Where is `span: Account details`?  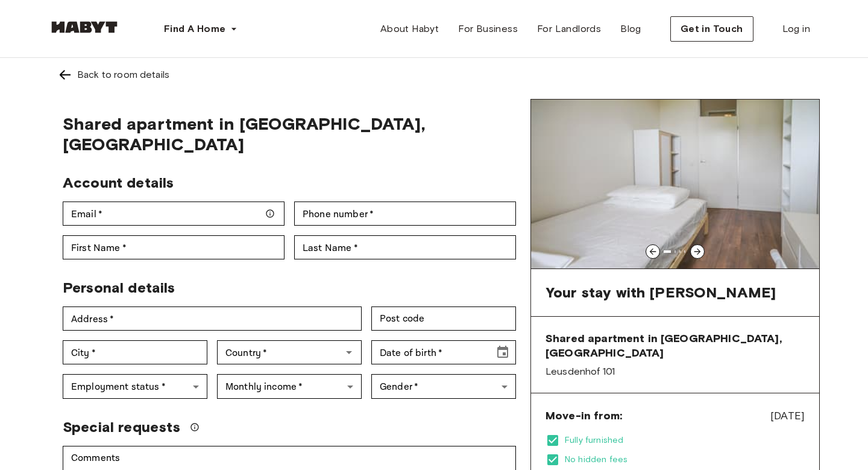
span: Account details is located at coordinates (118, 182).